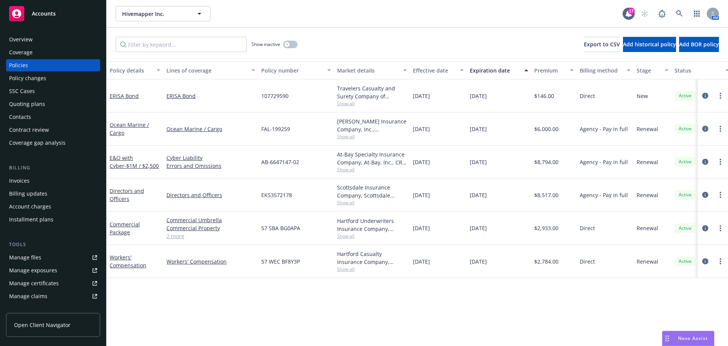 This screenshot has width=728, height=346. I want to click on div: Invoices, so click(19, 181).